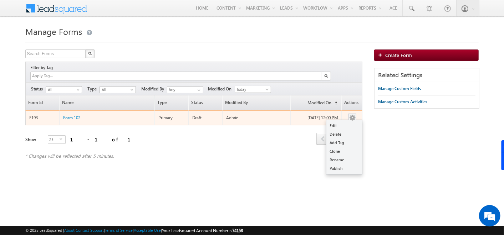 The width and height of the screenshot is (504, 235). Describe the element at coordinates (52, 76) in the screenshot. I see `input: Apply Tag...` at that location.